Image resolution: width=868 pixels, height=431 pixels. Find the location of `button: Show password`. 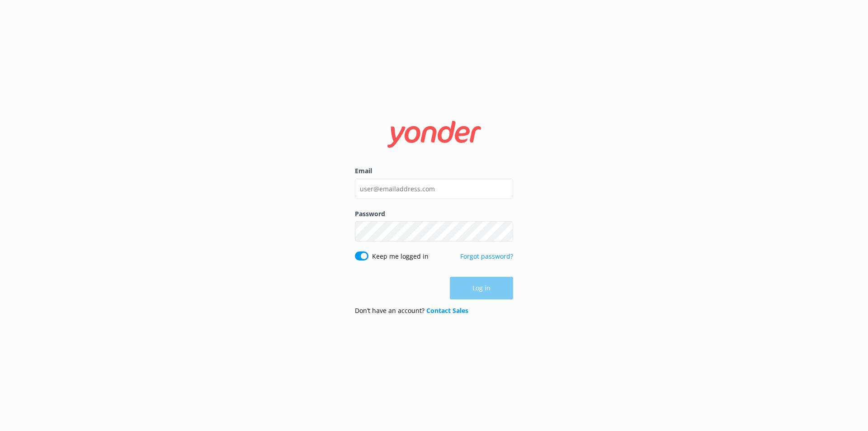

button: Show password is located at coordinates (504, 232).